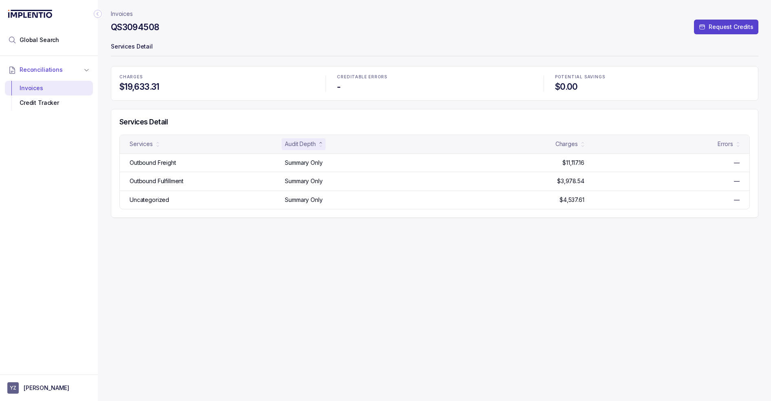 This screenshot has height=401, width=771. Describe the element at coordinates (156, 181) in the screenshot. I see `p: Outbound Fulfillment` at that location.